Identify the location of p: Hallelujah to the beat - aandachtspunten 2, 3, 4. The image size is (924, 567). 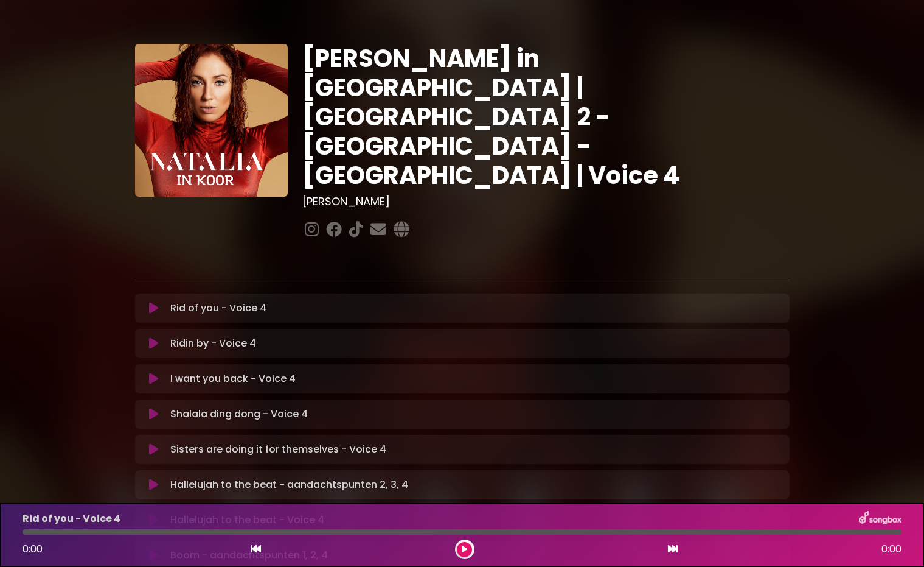
(289, 485).